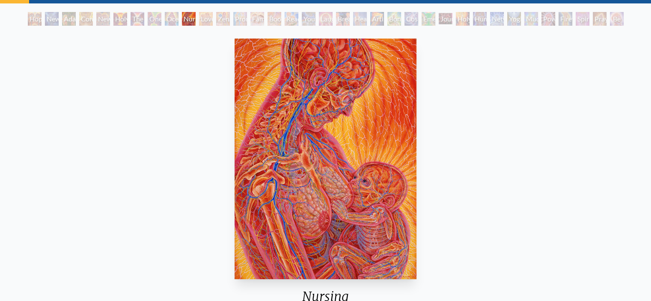 This screenshot has height=301, width=651. Describe the element at coordinates (189, 19) in the screenshot. I see `div: Nursing` at that location.